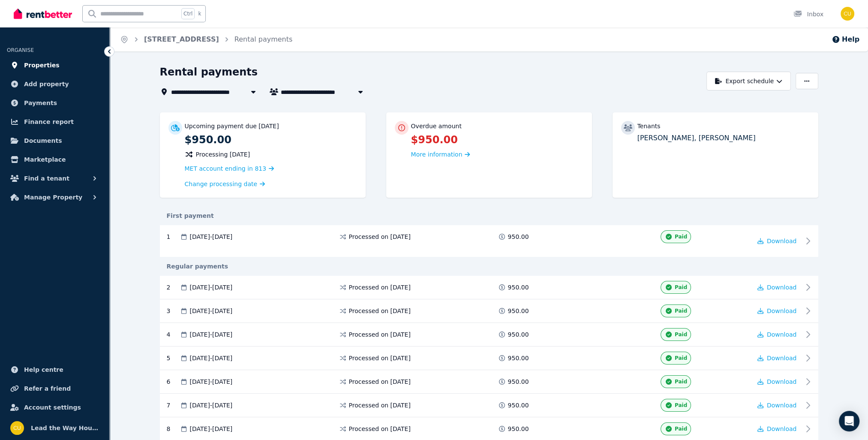 The image size is (868, 440). What do you see at coordinates (173, 429) in the screenshot?
I see `div: 8` at bounding box center [173, 429].